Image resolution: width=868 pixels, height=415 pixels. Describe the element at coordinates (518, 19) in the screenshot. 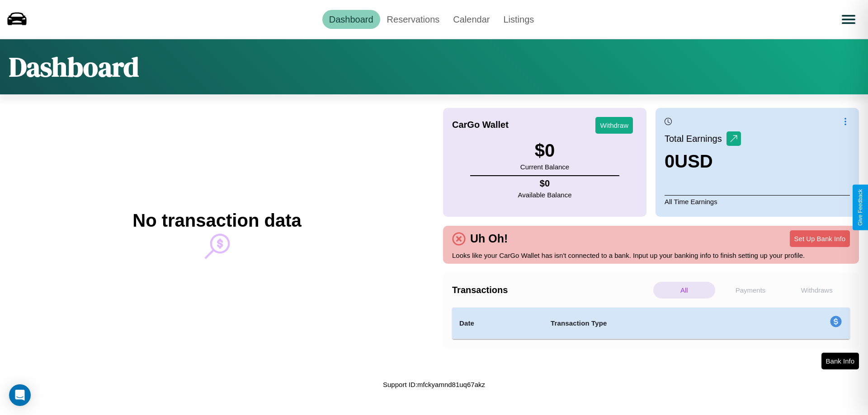

I see `a: Listings` at that location.